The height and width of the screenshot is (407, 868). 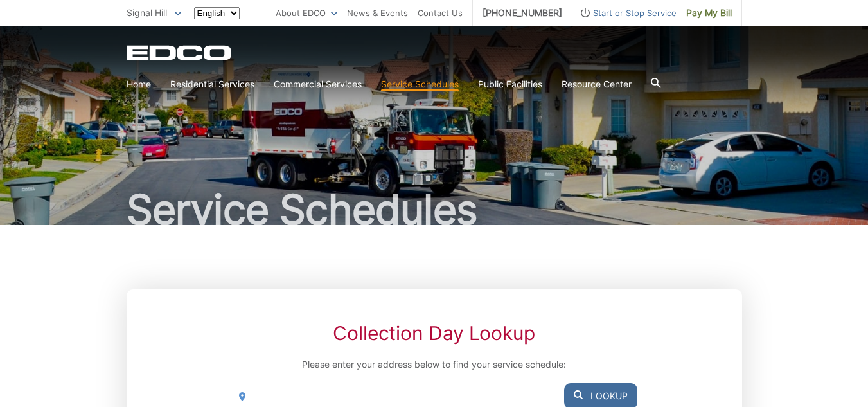 I want to click on a: Service Schedules, so click(x=420, y=84).